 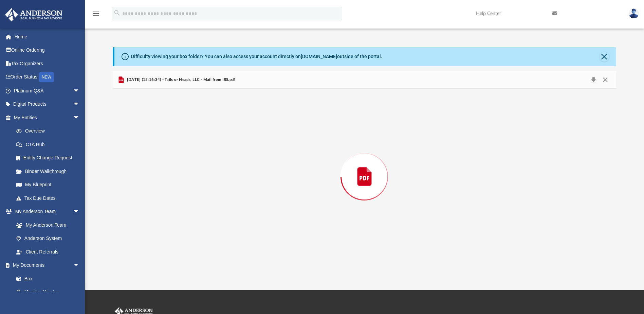 I want to click on div: Difficulty viewing your box folder? You can also access your account directly on outside of the p..., so click(x=256, y=56).